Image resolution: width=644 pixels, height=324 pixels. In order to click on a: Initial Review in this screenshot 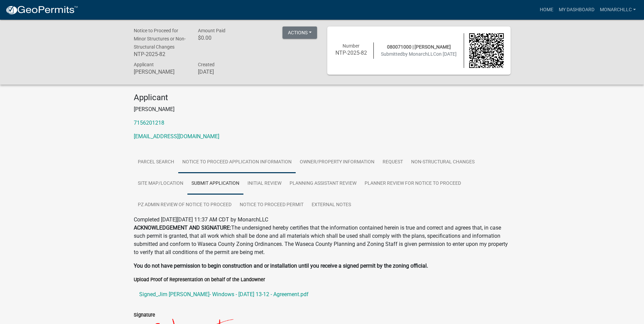, I will do `click(265, 184)`.